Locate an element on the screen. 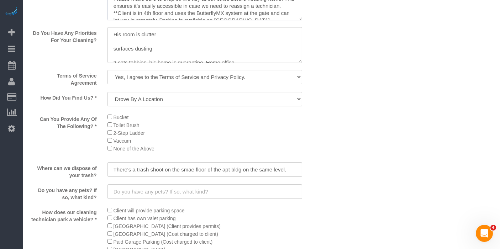 The width and height of the screenshot is (500, 249). a: Automaid Logo is located at coordinates (11, 12).